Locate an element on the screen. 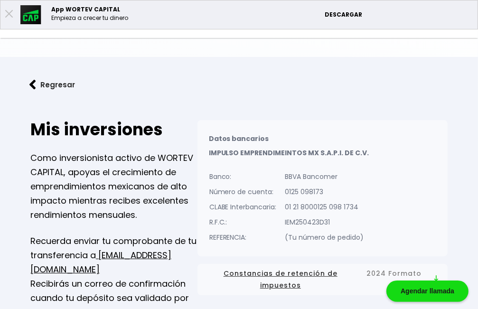 This screenshot has width=478, height=309. p: R.F.C.: is located at coordinates (243, 222).